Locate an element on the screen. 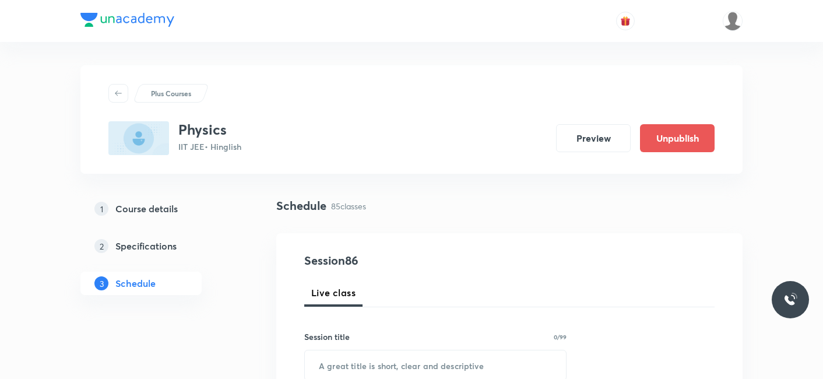 This screenshot has width=823, height=379. h4: Session 86 is located at coordinates (410, 260).